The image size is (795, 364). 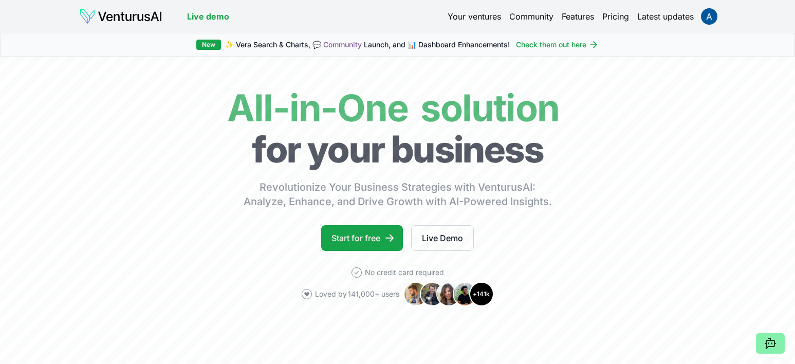 What do you see at coordinates (432, 294) in the screenshot?
I see `img: Avatar 2` at bounding box center [432, 294].